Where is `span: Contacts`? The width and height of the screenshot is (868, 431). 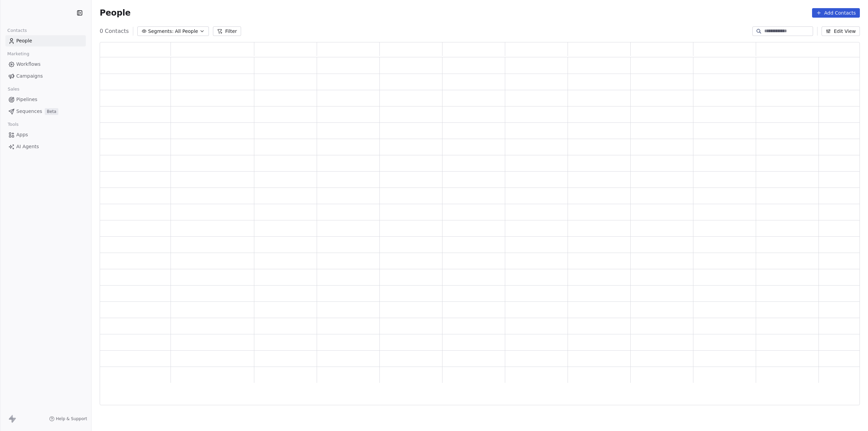 span: Contacts is located at coordinates (17, 31).